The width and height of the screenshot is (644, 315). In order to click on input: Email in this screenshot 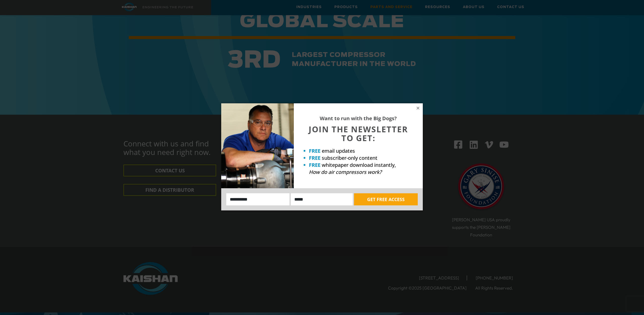, I will do `click(322, 199)`.